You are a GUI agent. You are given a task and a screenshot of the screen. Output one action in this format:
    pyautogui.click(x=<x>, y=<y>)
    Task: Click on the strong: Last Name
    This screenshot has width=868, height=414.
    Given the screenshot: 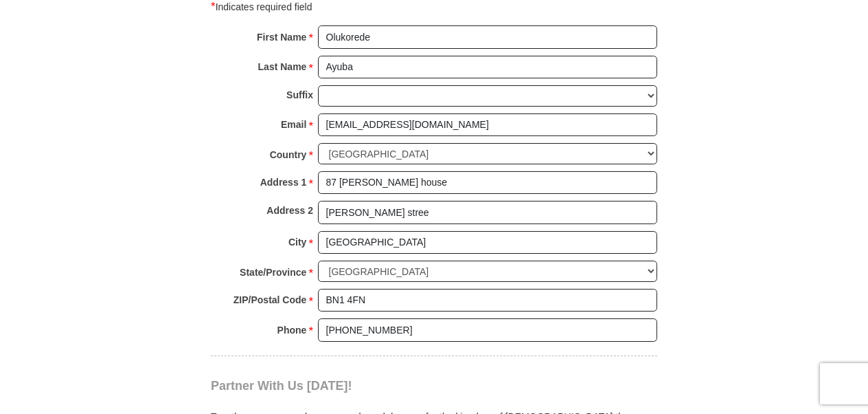 What is the action you would take?
    pyautogui.click(x=282, y=67)
    